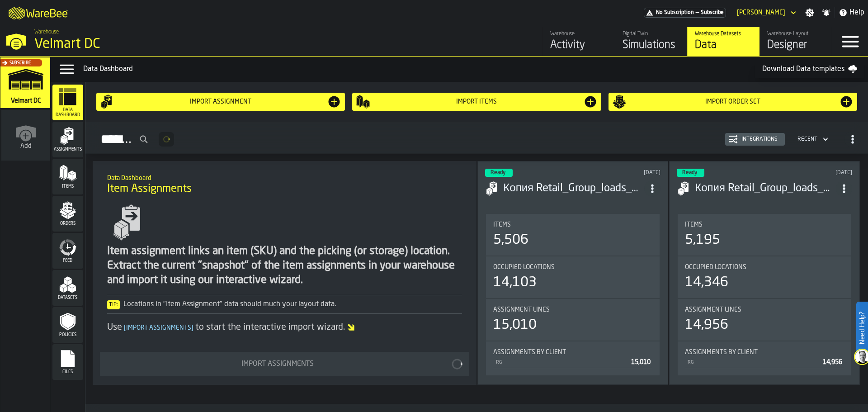  I want to click on div: Data Dashboard, so click(419, 69).